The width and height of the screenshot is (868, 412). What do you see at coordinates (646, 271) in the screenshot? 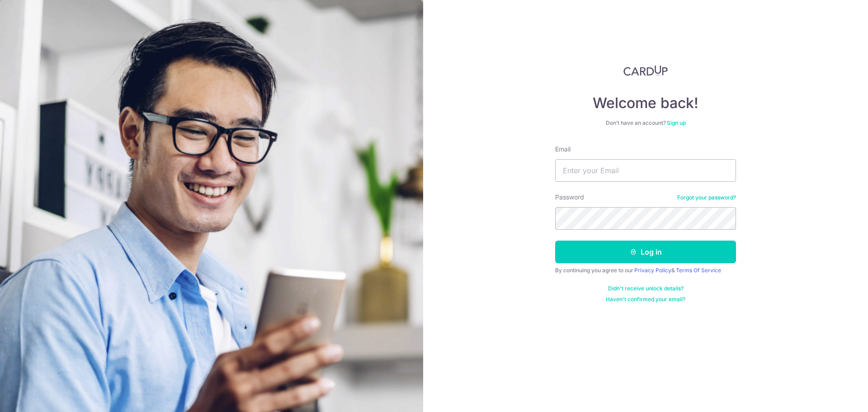
I see `div: By continuing you agree to our &` at bounding box center [646, 271].